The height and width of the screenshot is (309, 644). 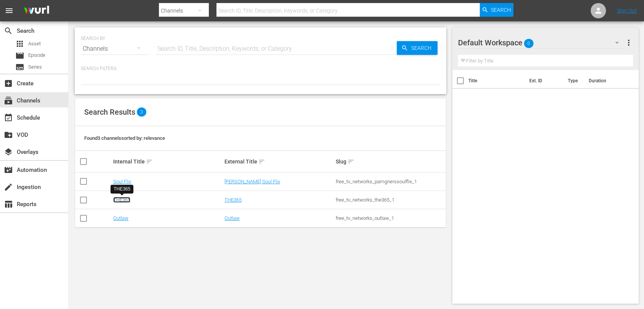 I want to click on span: 0, so click(x=529, y=43).